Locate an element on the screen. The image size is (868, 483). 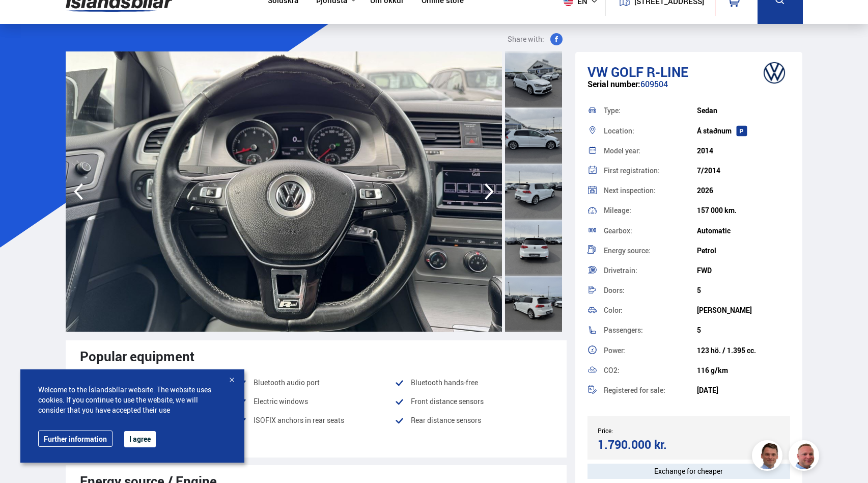
img: siFngHWaQ9KaOqBr.png is located at coordinates (806, 457).